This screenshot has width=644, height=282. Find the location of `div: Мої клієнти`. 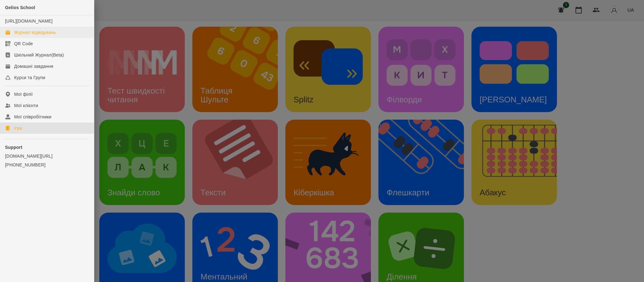

div: Мої клієнти is located at coordinates (26, 105).